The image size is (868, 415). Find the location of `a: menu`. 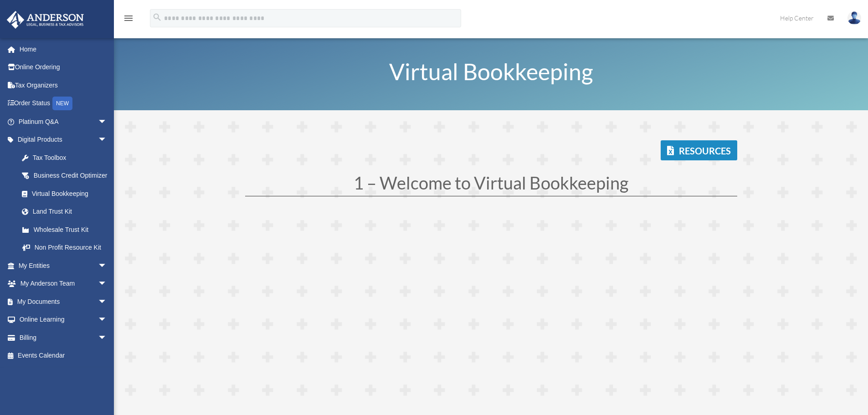

a: menu is located at coordinates (128, 20).